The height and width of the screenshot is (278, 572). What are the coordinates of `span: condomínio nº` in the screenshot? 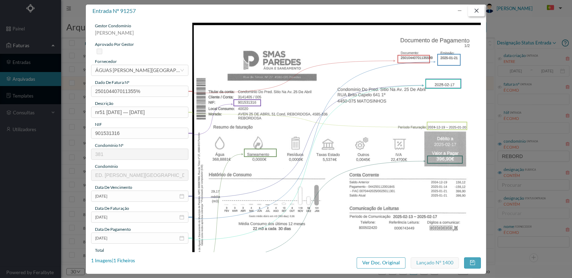 It's located at (109, 145).